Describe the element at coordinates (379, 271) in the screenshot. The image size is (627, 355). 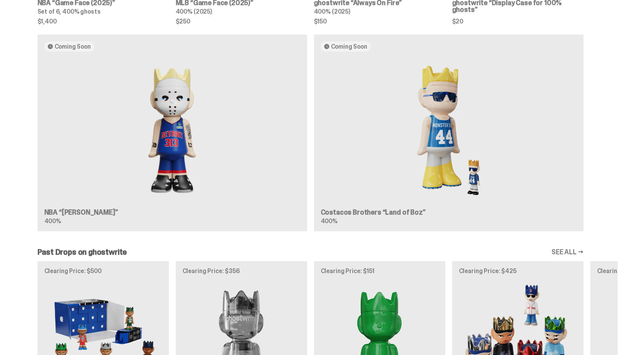
I see `p: Clearing Price: $151` at that location.